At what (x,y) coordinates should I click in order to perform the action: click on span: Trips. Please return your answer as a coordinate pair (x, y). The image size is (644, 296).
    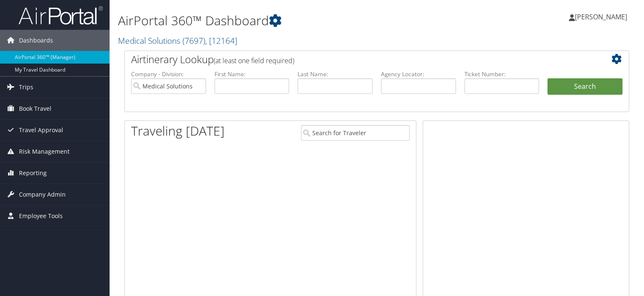
    Looking at the image, I should click on (26, 87).